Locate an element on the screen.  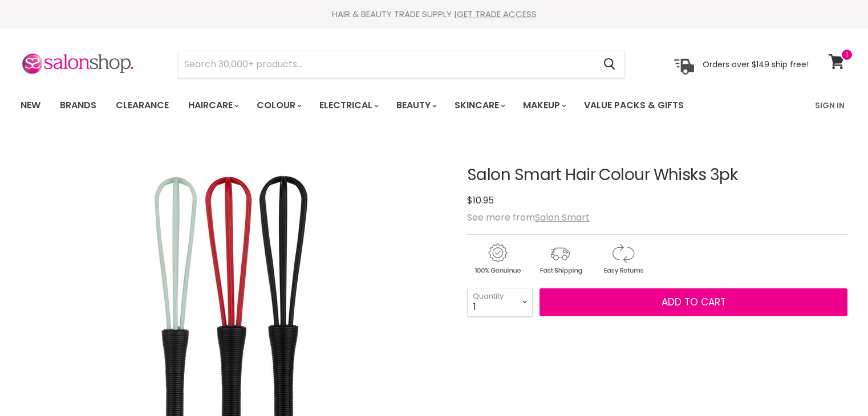
img: shipping.gif is located at coordinates (560, 259).